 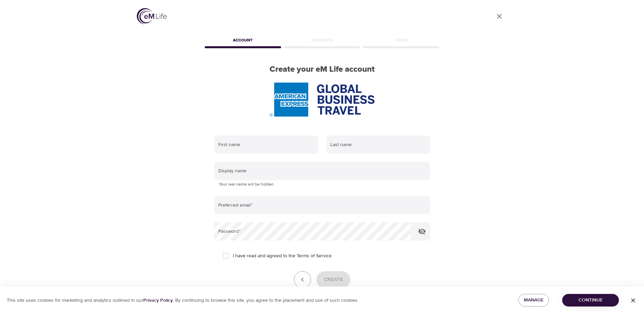 I want to click on button: Continue, so click(x=591, y=300).